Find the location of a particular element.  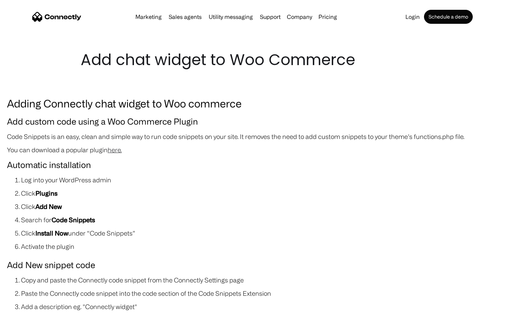

a: Login is located at coordinates (412, 17).